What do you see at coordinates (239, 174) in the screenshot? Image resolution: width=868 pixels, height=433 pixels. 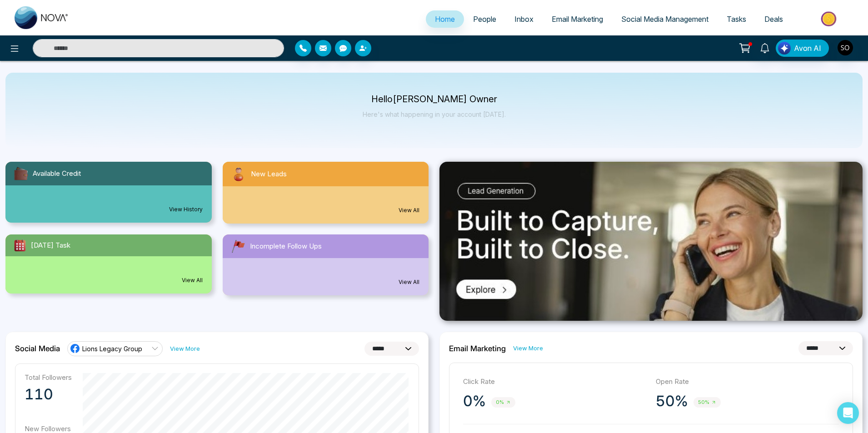 I see `img: newLeads.svg` at bounding box center [239, 174].